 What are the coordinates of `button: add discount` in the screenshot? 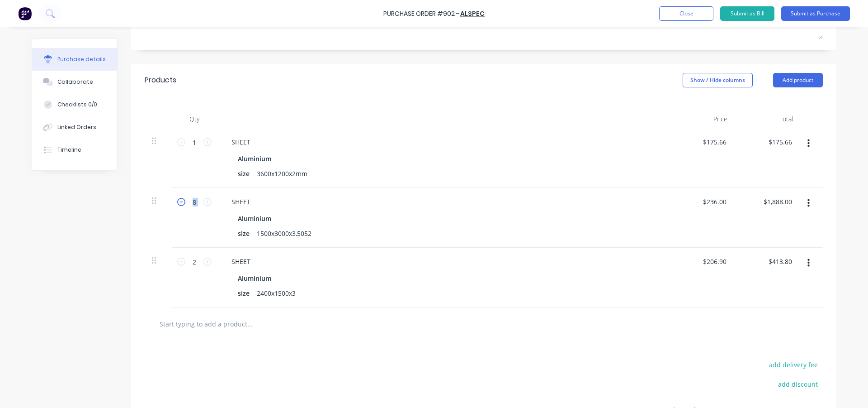 It's located at (797, 384).